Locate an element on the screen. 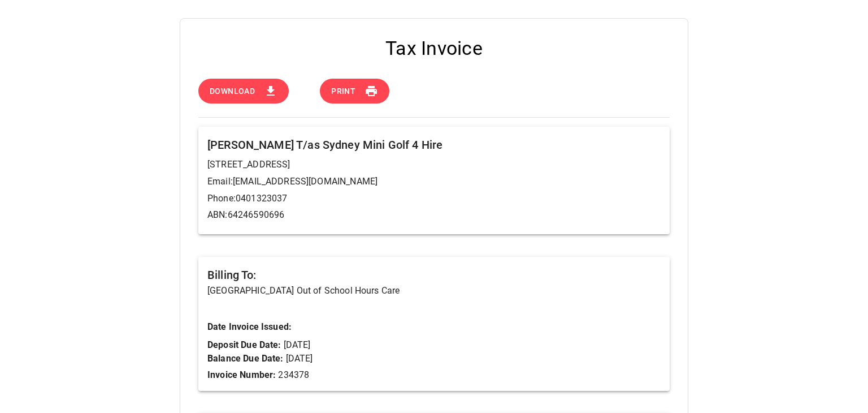  b: Invoice Number: is located at coordinates (241, 374).